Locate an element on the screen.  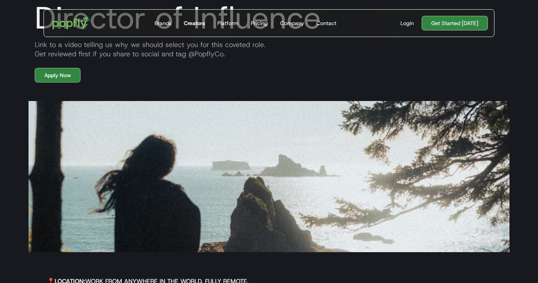
div: Company is located at coordinates (292, 23).